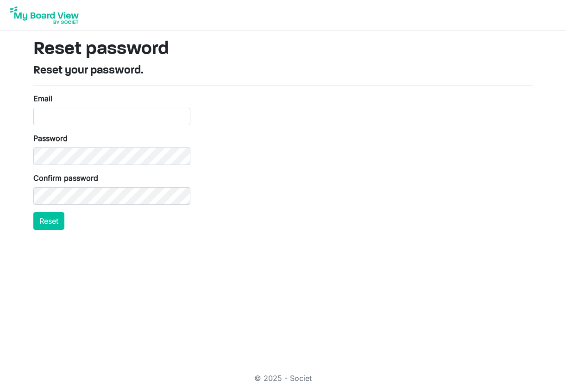  Describe the element at coordinates (42, 99) in the screenshot. I see `label: Email` at that location.